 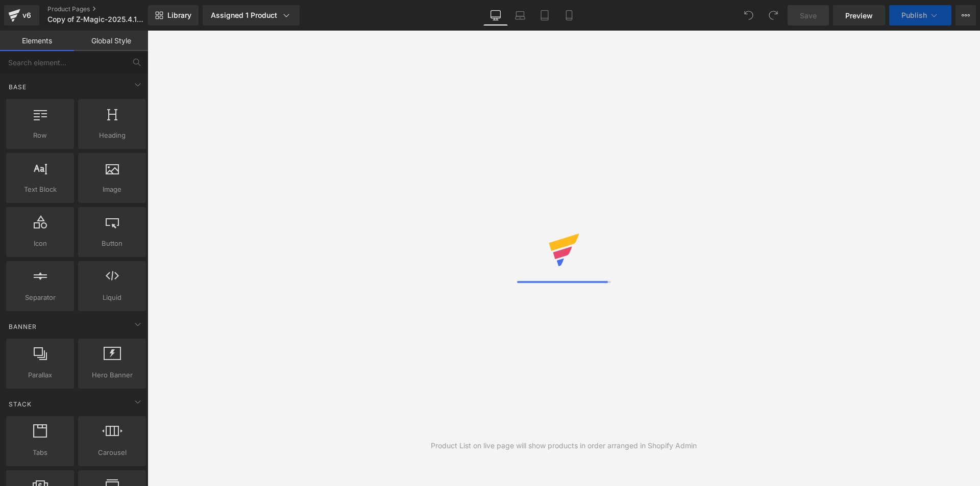 What do you see at coordinates (40, 189) in the screenshot?
I see `span: Text Block` at bounding box center [40, 189].